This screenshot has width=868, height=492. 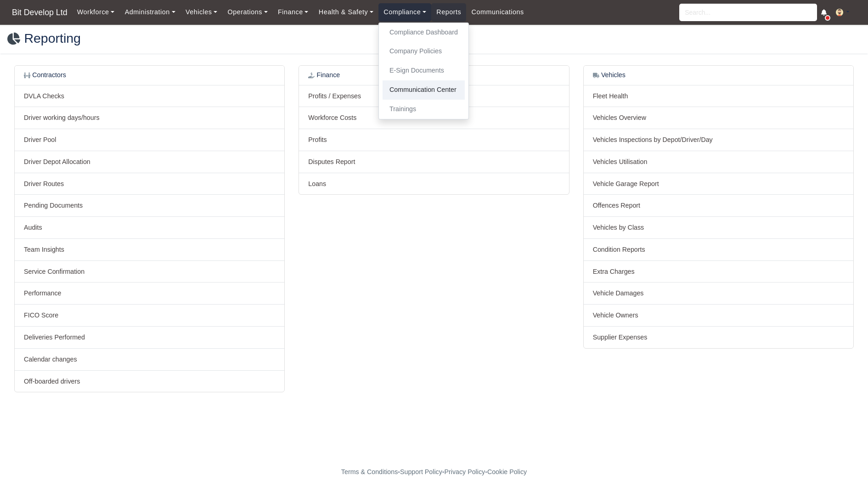 What do you see at coordinates (626, 184) in the screenshot?
I see `a: Vehicle Garage Report` at bounding box center [626, 184].